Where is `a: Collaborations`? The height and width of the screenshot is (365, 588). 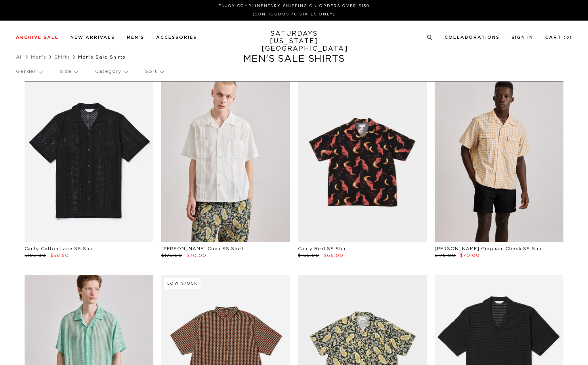 a: Collaborations is located at coordinates (472, 37).